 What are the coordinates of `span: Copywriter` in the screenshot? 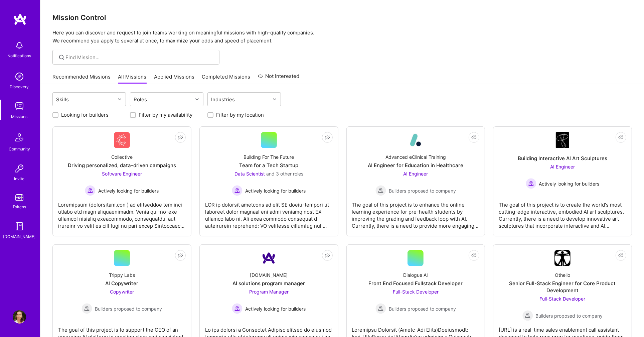 It's located at (122, 292).